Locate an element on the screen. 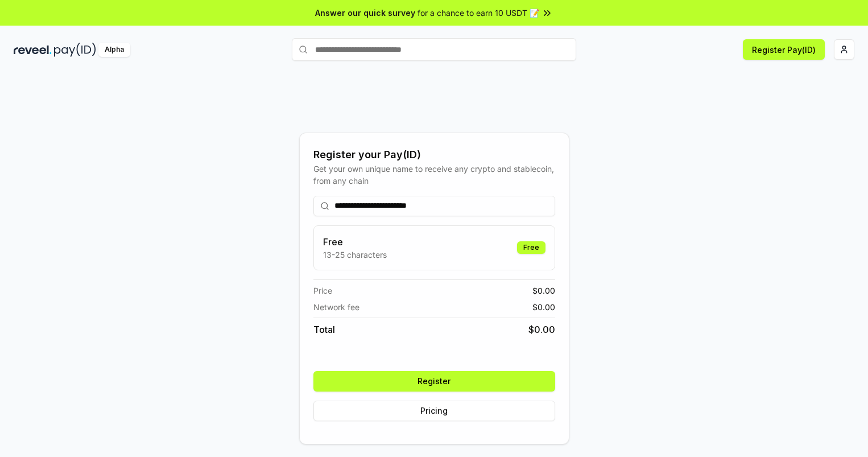 Image resolution: width=868 pixels, height=457 pixels. div: Get your own unique name to receive any crypto and stablecoin, from any chain is located at coordinates (434, 175).